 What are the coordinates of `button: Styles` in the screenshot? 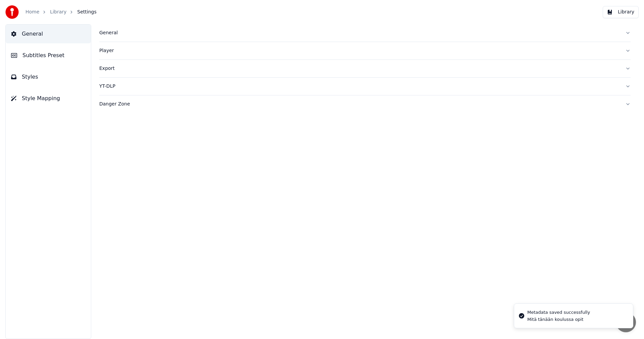 It's located at (48, 77).